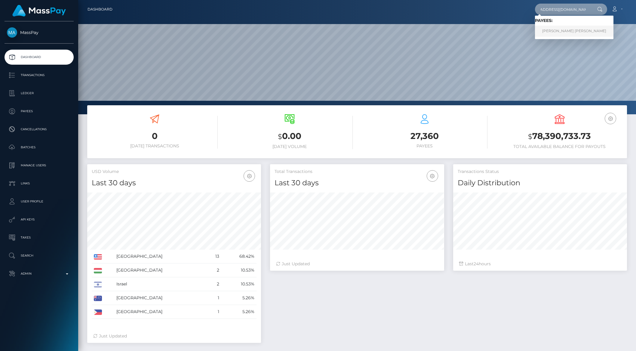 The height and width of the screenshot is (351, 636). What do you see at coordinates (476, 264) in the screenshot?
I see `span: 24` at bounding box center [476, 264].